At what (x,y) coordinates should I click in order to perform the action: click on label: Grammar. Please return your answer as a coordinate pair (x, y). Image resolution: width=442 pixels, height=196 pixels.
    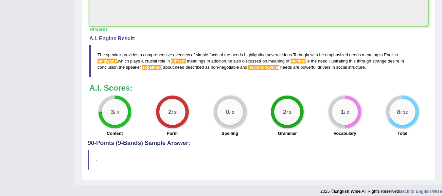
    Looking at the image, I should click on (288, 133).